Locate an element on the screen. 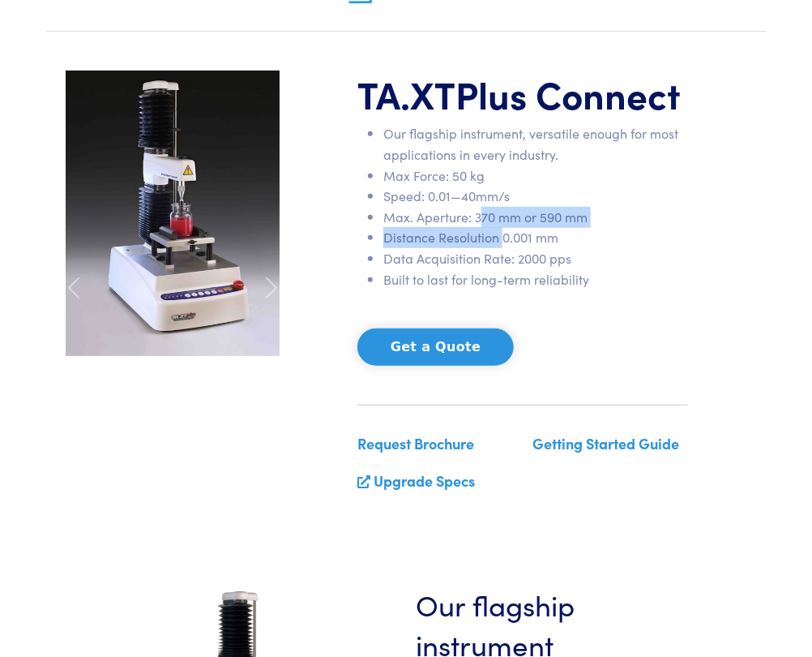 The height and width of the screenshot is (657, 812). li: Speed: 0.01—40mm/s is located at coordinates (536, 197).